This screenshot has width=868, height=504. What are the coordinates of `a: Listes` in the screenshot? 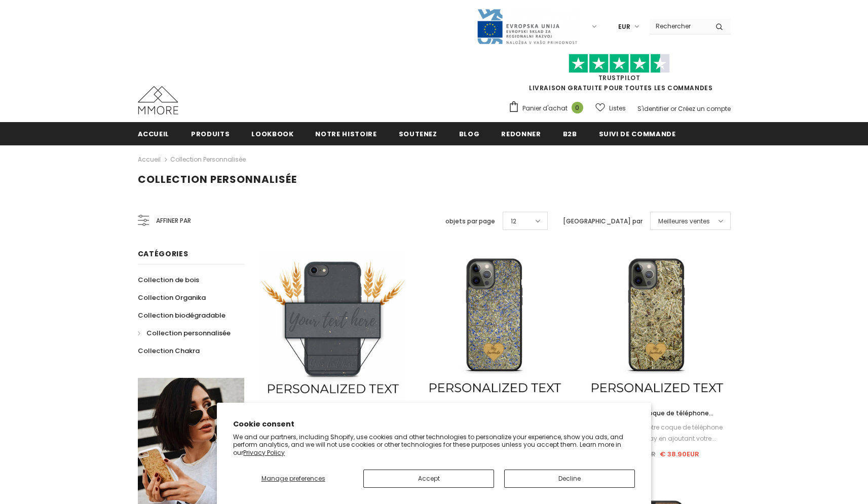 It's located at (610, 108).